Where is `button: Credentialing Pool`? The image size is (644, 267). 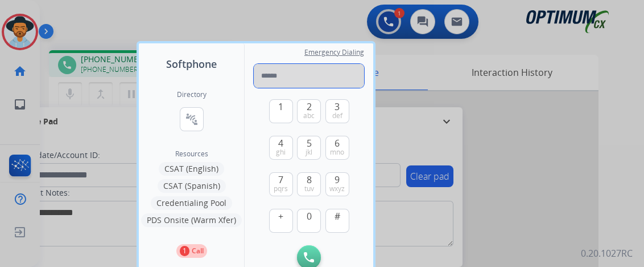 button: Credentialing Pool is located at coordinates (191, 203).